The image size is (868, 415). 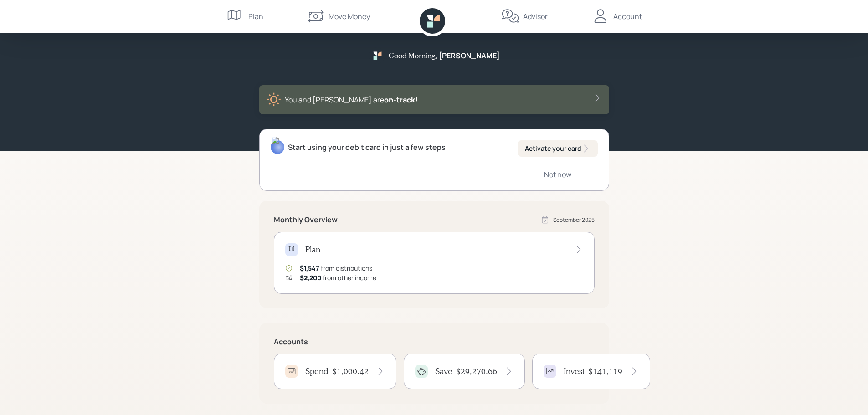 What do you see at coordinates (350, 371) in the screenshot?
I see `h4: $1,000.42` at bounding box center [350, 371].